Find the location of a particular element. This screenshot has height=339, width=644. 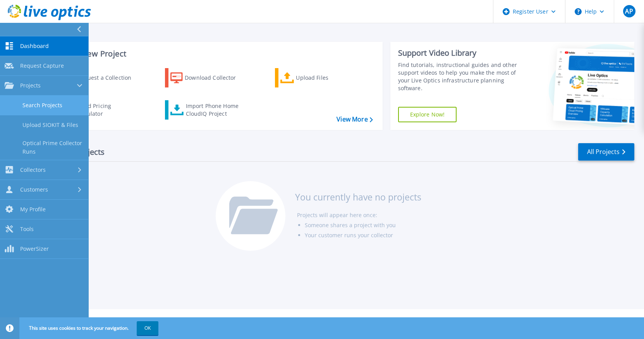

a: All Projects is located at coordinates (606, 152).